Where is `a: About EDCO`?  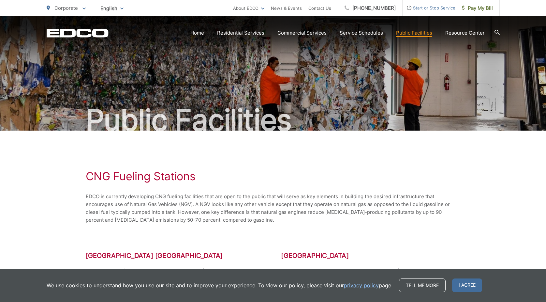 a: About EDCO is located at coordinates (249, 8).